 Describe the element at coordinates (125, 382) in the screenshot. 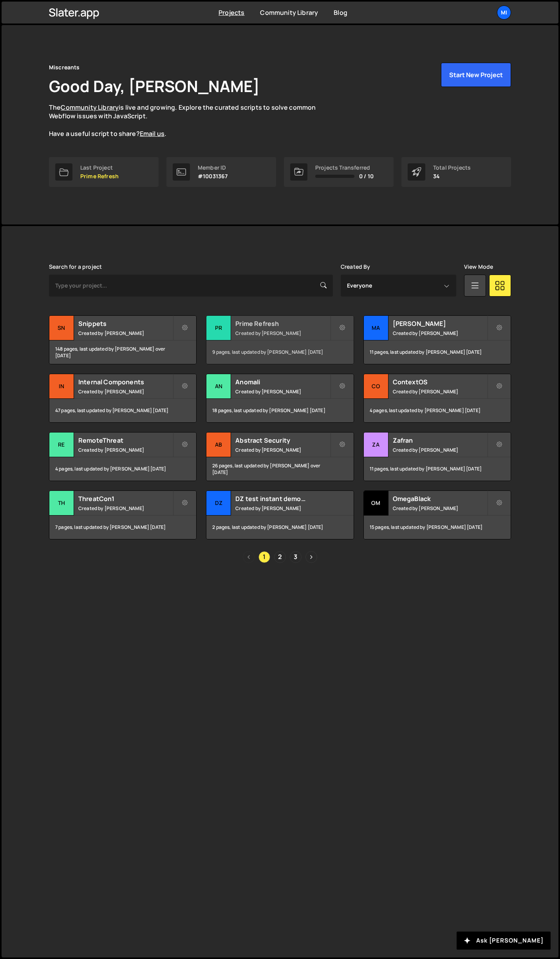

I see `h2: Internal Components` at that location.